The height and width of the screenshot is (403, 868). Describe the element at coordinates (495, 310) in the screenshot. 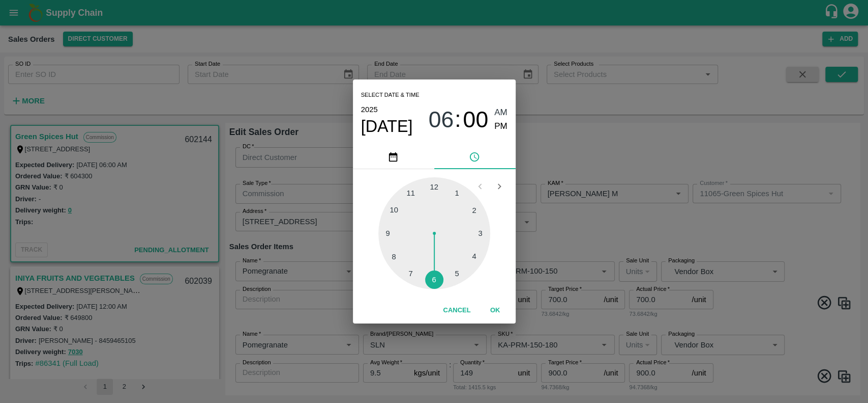

I see `button: OK` at that location.